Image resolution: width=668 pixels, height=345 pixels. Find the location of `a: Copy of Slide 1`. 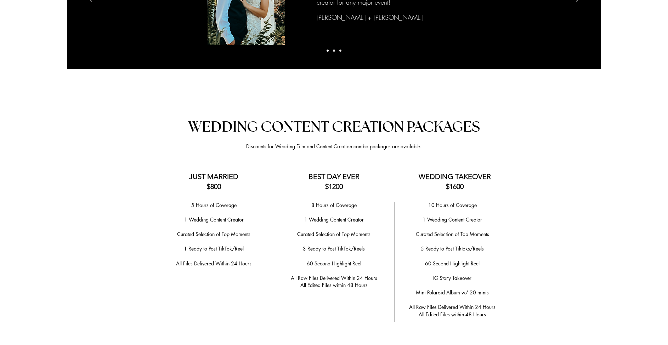

a: Copy of Slide 1 is located at coordinates (334, 51).